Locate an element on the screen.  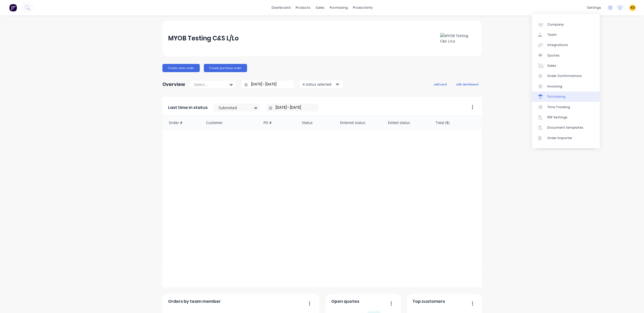
button: Create purchase order is located at coordinates (225, 68).